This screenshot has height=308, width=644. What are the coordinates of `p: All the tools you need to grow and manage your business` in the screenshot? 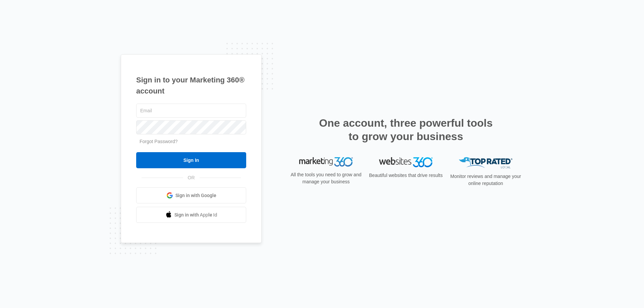 It's located at (326, 178).